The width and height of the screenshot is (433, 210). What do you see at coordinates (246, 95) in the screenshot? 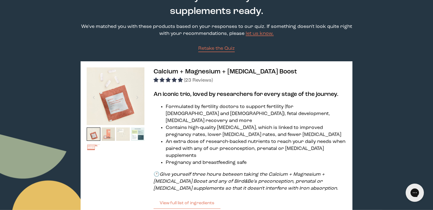
I see `b: An iconic trio, loved by researchers for every stage of the journey.` at bounding box center [246, 95].